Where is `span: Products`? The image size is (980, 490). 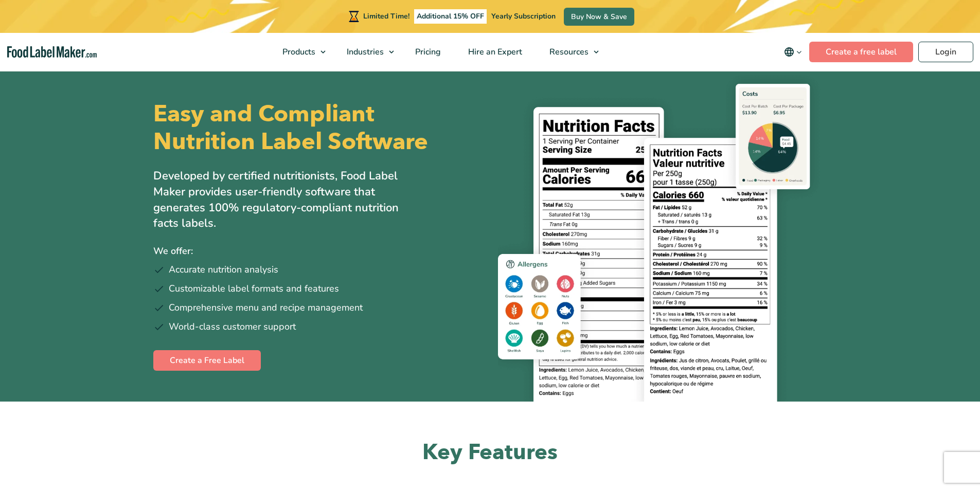
span: Products is located at coordinates (298, 52).